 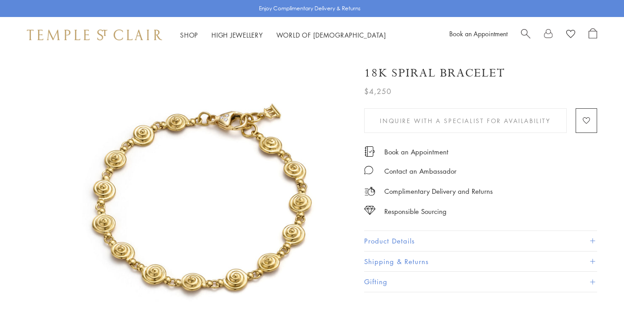 What do you see at coordinates (481, 282) in the screenshot?
I see `button: Gifting` at bounding box center [481, 282].